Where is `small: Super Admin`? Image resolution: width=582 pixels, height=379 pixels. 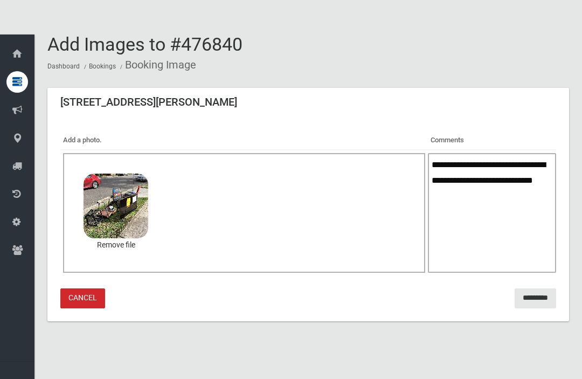 small: Super Admin is located at coordinates (539, 18).